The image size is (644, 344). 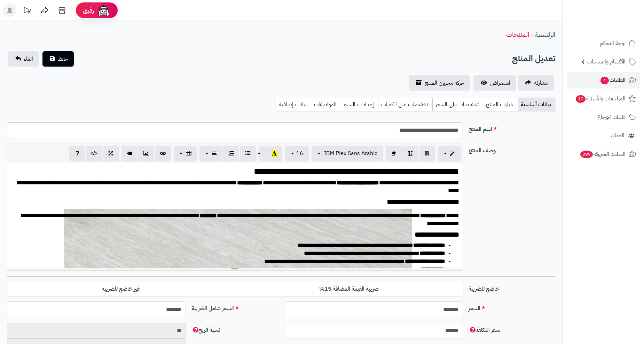 I want to click on img: logo-2.png, so click(x=617, y=21).